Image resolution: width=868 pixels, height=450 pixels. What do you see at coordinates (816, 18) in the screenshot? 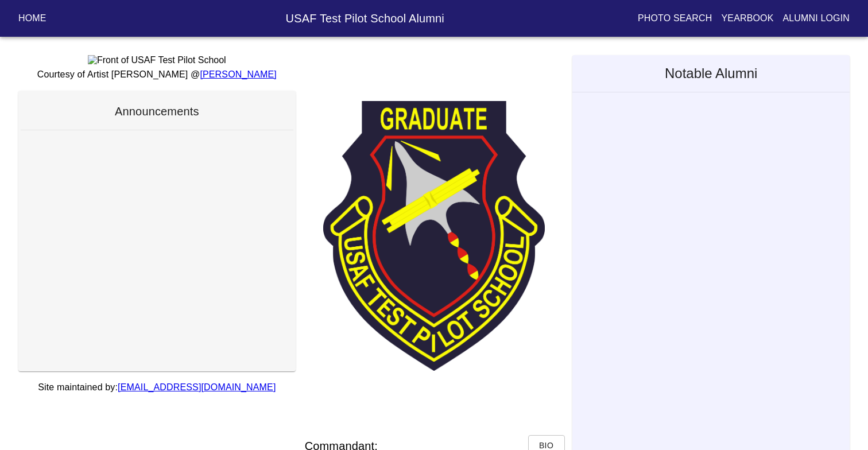
I see `a: Alumni Login` at bounding box center [816, 18].